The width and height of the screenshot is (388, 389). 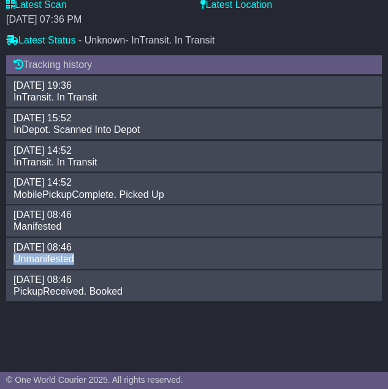 I want to click on div: Unmanifested, so click(x=194, y=258).